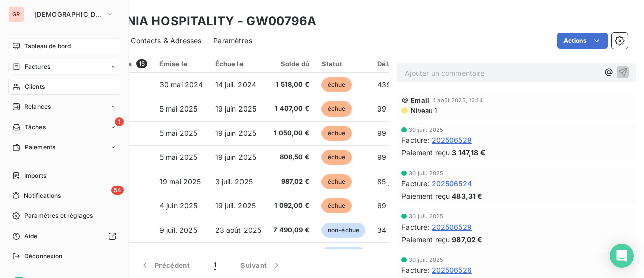  Describe the element at coordinates (391, 64) in the screenshot. I see `div: Délai` at that location.